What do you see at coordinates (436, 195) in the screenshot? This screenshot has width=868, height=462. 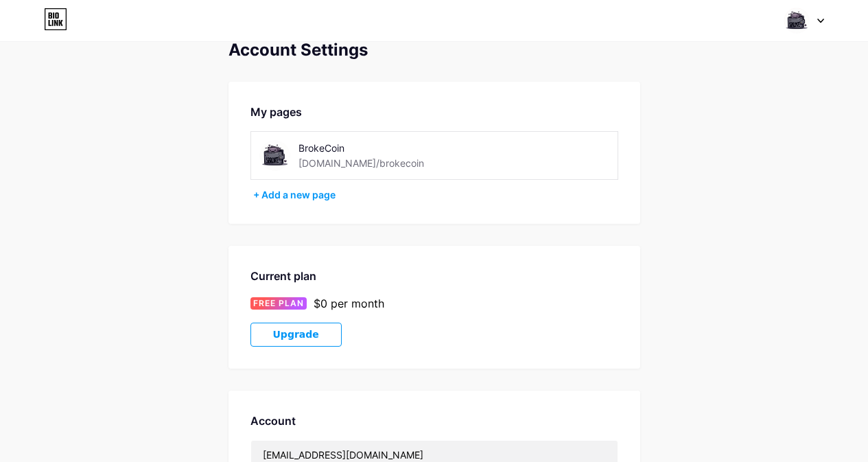 I see `div: + Add a new page` at bounding box center [436, 195].